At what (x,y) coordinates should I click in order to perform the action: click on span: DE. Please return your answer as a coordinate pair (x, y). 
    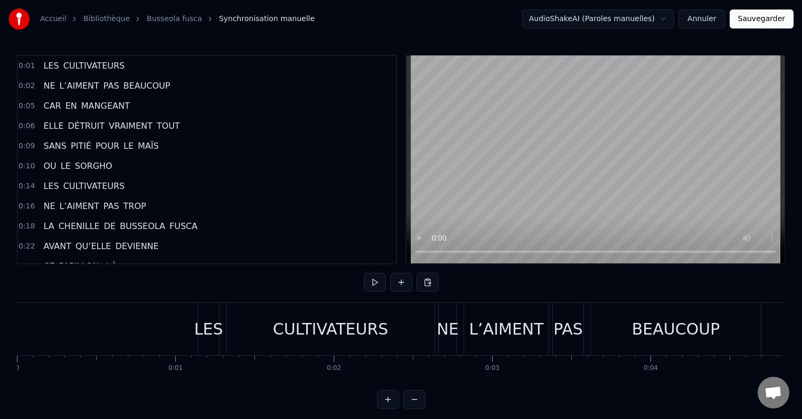
    Looking at the image, I should click on (110, 226).